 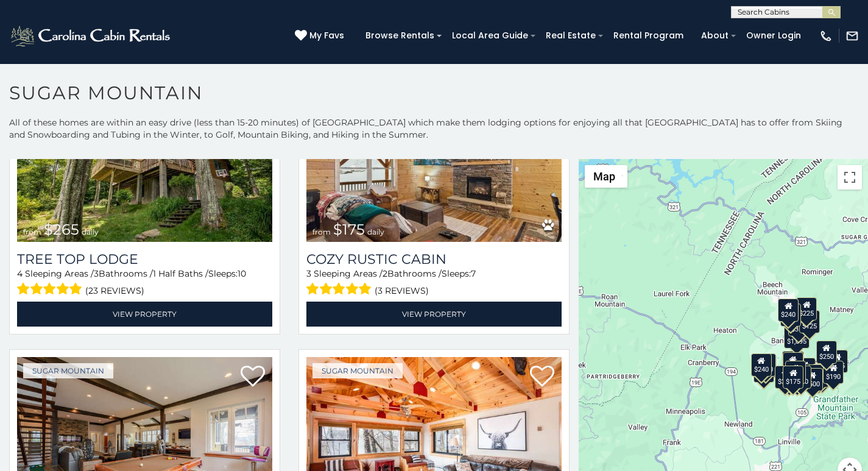 What do you see at coordinates (570, 35) in the screenshot?
I see `a: Real Estate` at bounding box center [570, 35].